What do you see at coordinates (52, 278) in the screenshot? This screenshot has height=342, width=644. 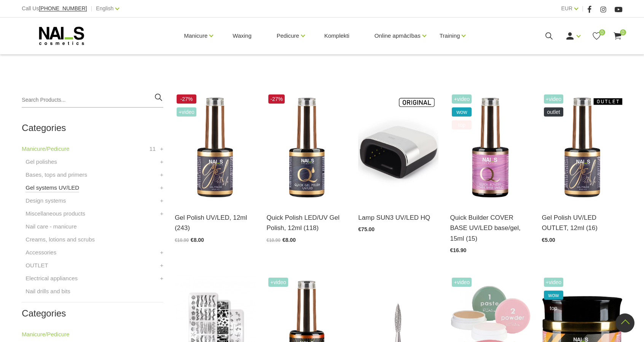 I see `a: Electrical appliances` at bounding box center [52, 278].